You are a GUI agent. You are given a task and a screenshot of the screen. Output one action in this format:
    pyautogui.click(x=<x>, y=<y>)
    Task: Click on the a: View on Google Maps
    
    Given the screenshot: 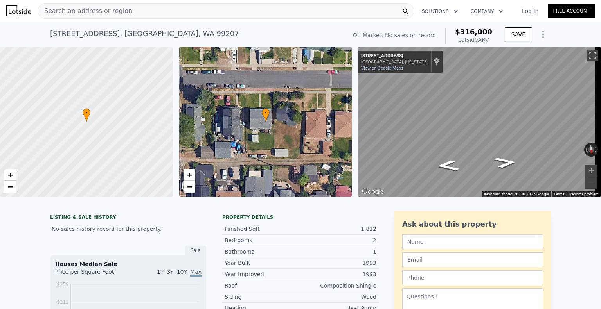 What is the action you would take?
    pyautogui.click(x=382, y=68)
    